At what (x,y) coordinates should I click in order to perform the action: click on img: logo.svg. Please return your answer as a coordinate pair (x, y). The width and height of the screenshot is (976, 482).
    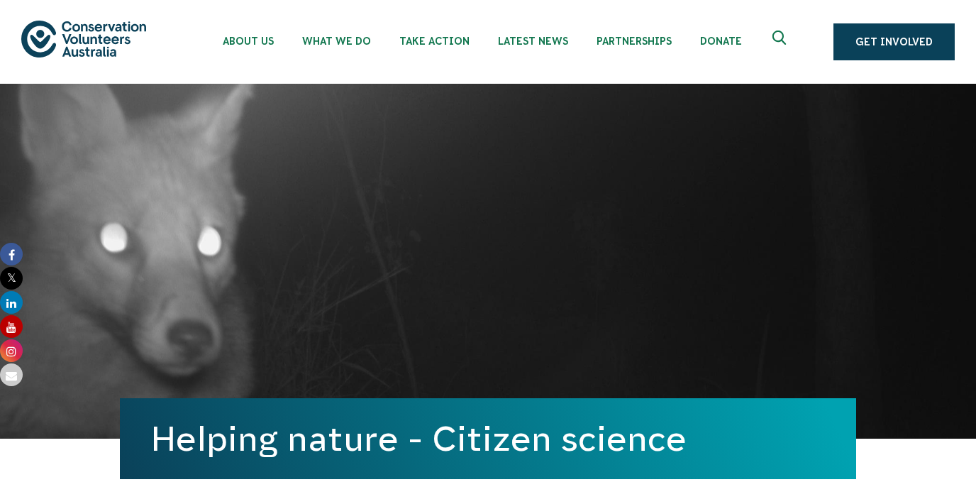
    Looking at the image, I should click on (84, 38).